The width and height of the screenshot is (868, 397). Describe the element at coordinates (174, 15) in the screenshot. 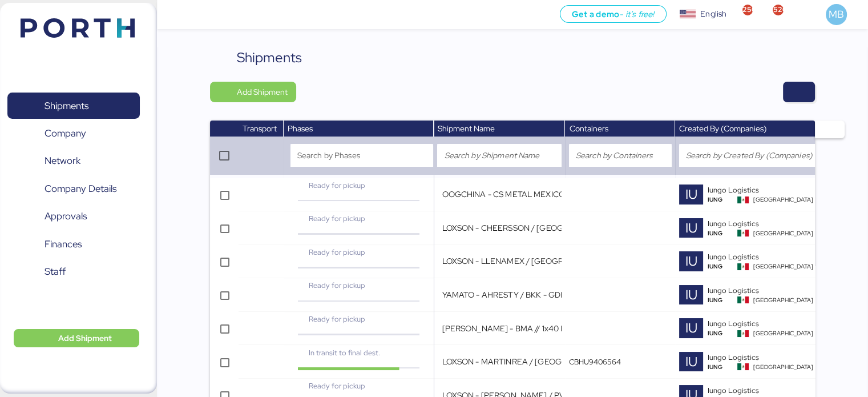

I see `button: Menu` at that location.